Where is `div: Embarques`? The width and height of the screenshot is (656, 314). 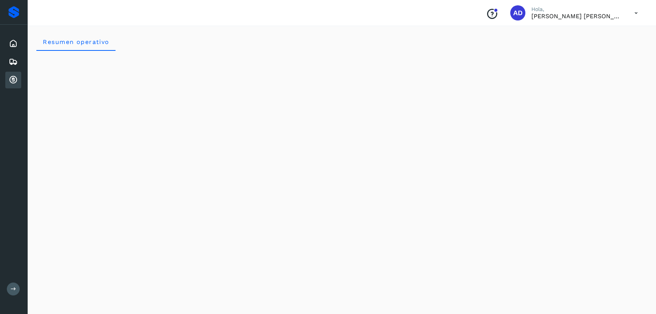
div: Embarques is located at coordinates (13, 62).